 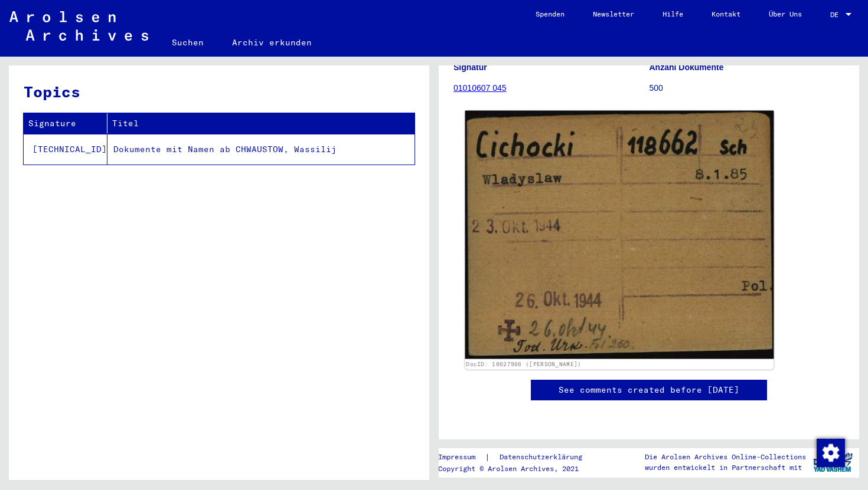 I want to click on img: Zustimmung ändern, so click(x=831, y=453).